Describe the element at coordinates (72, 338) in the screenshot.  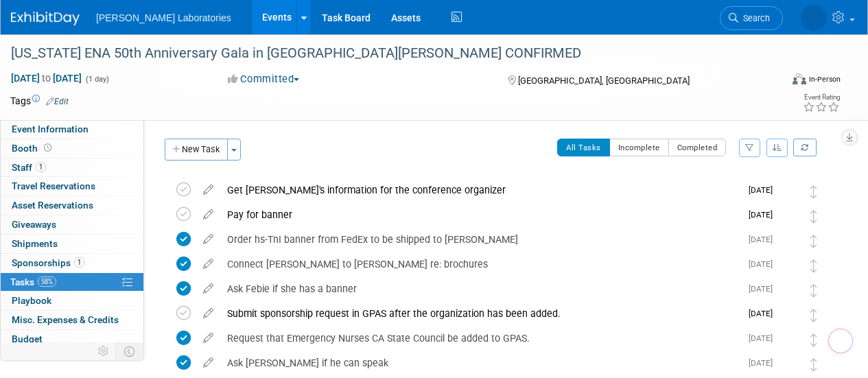
I see `a: Budget` at that location.